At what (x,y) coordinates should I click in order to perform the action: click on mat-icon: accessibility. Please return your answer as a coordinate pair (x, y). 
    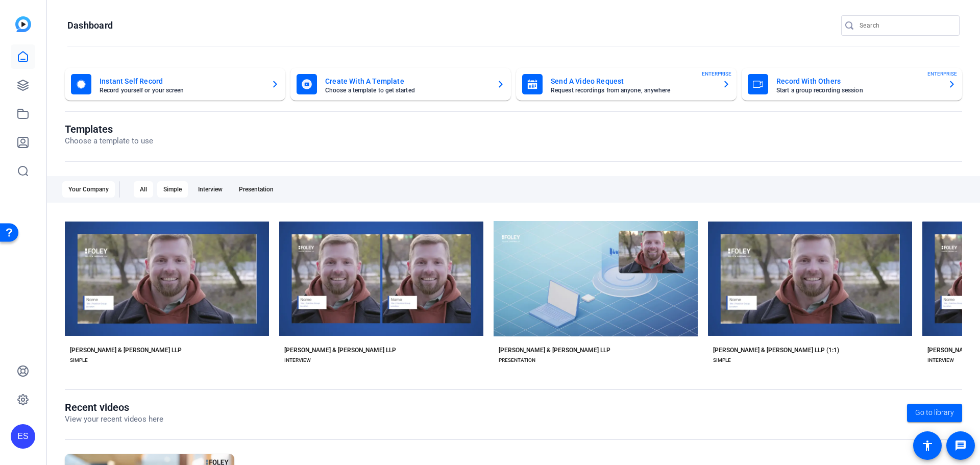
    Looking at the image, I should click on (927, 446).